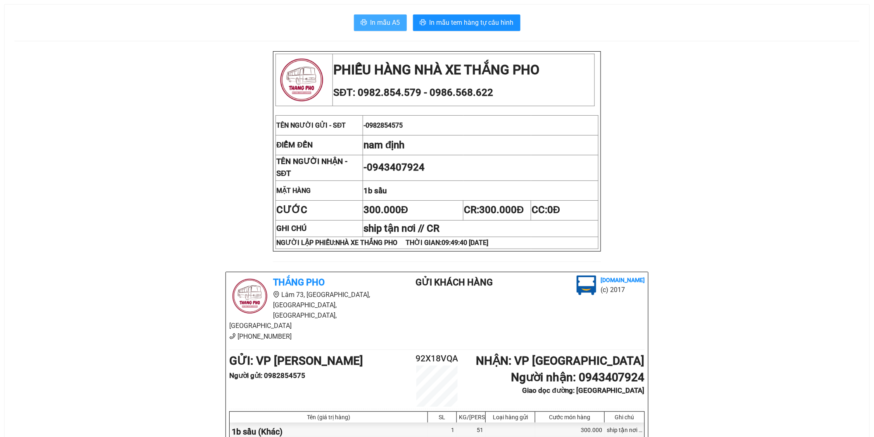  Describe the element at coordinates (291, 210) in the screenshot. I see `strong: CƯỚC` at that location.